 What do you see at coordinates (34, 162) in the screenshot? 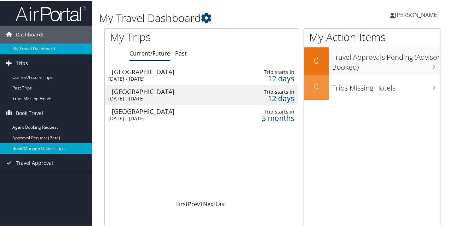
I see `span: Travel Approval` at bounding box center [34, 162].